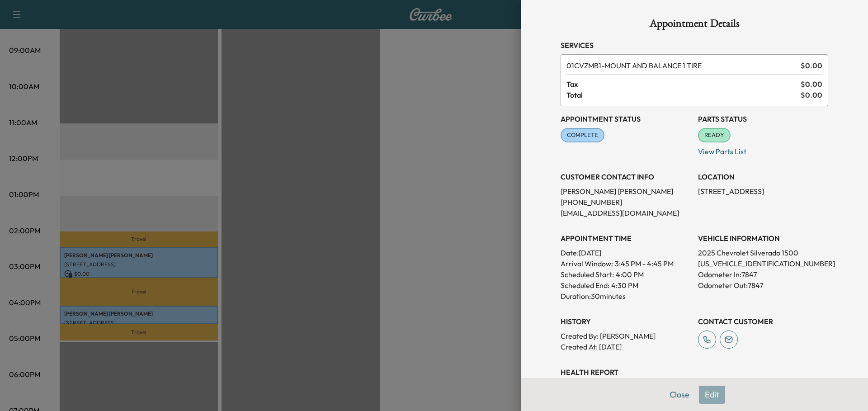 This screenshot has width=868, height=411. I want to click on h3: CUSTOMER CONTACT INFO, so click(626, 177).